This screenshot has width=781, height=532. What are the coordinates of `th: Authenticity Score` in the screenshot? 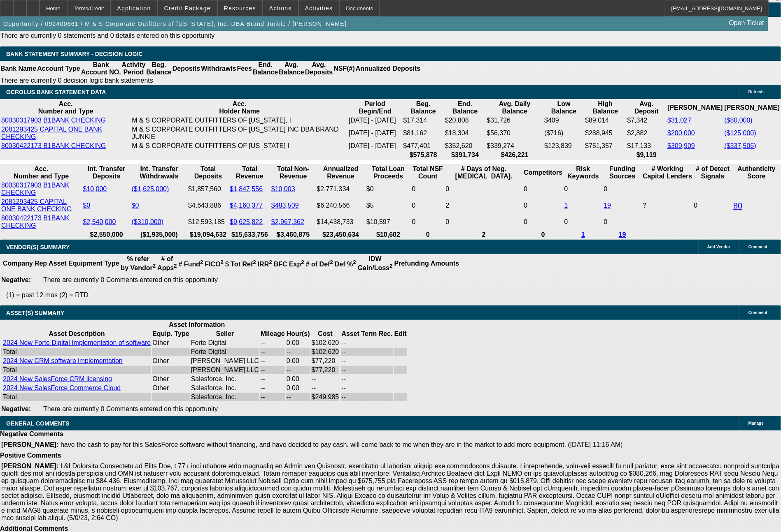 It's located at (756, 173).